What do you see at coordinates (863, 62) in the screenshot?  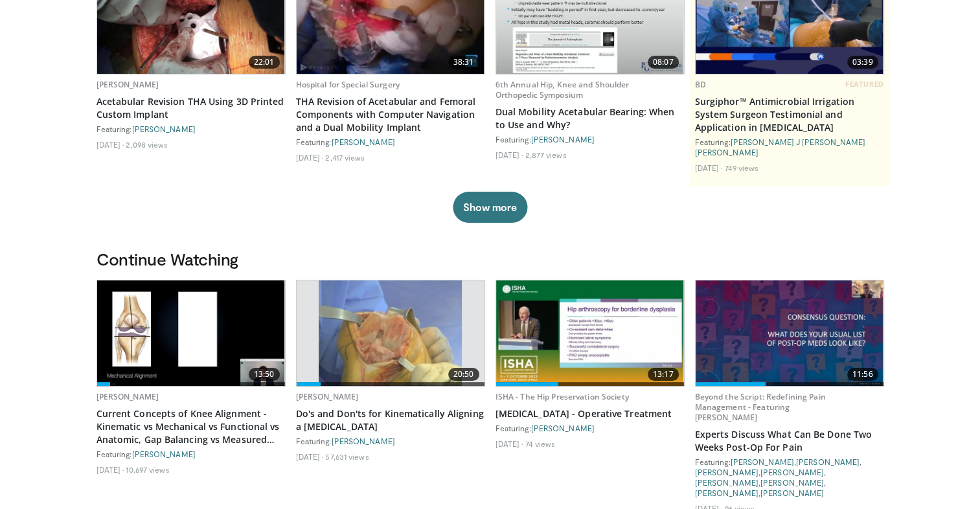 I see `span: 03:39` at bounding box center [863, 62].